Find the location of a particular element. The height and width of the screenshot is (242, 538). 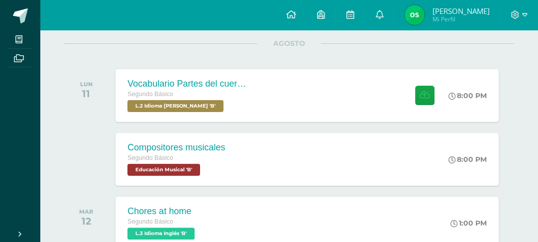

div: 11 is located at coordinates (86, 94).